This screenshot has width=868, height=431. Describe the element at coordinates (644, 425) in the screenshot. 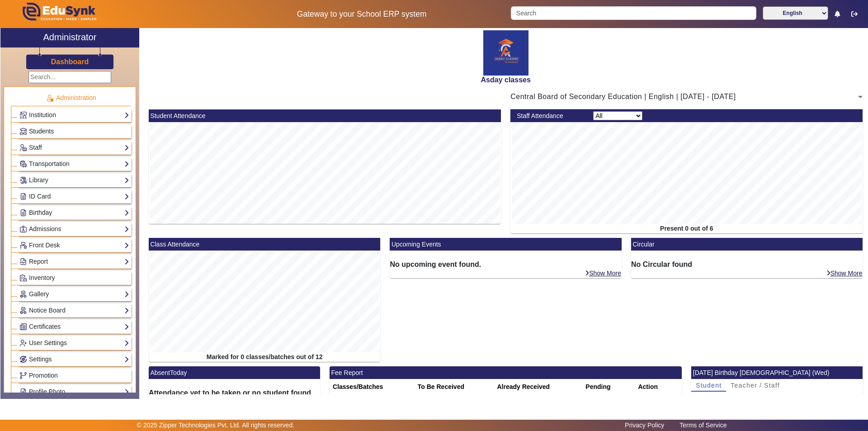

I see `a: Privacy Policy` at that location.